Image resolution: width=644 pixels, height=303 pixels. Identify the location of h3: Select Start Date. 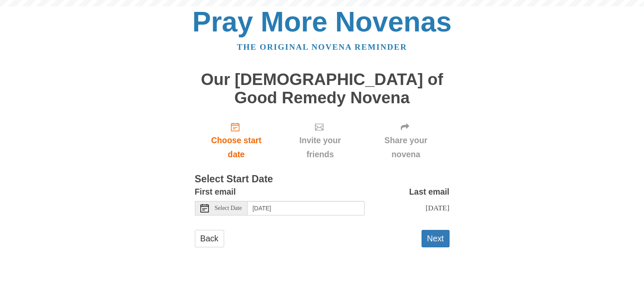
(322, 179).